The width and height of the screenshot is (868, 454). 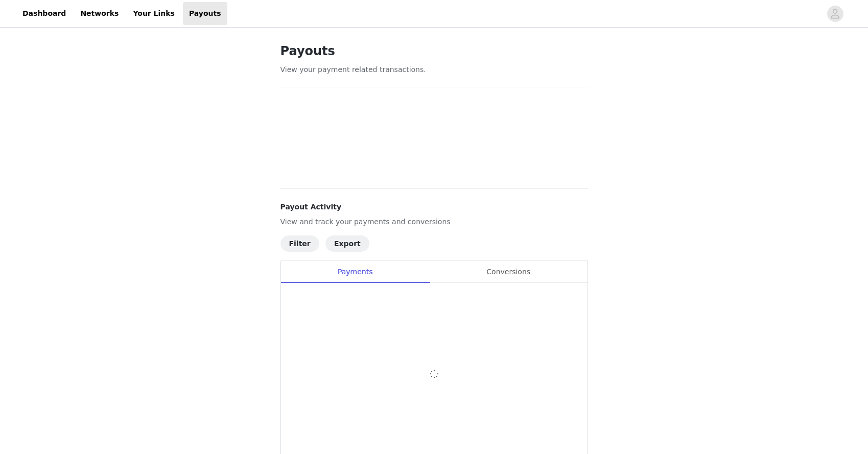 I want to click on a: Your Links, so click(x=154, y=14).